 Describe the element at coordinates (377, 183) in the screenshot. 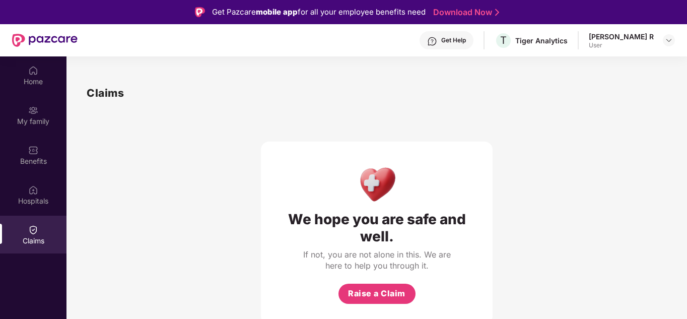

I see `img: Health Care` at that location.